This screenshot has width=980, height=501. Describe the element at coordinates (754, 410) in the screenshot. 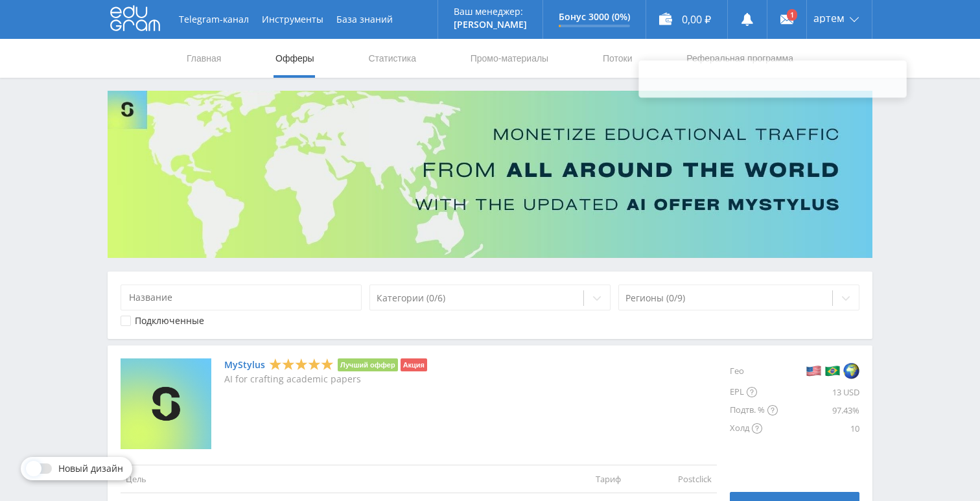

I see `div: Подтв. %` at that location.